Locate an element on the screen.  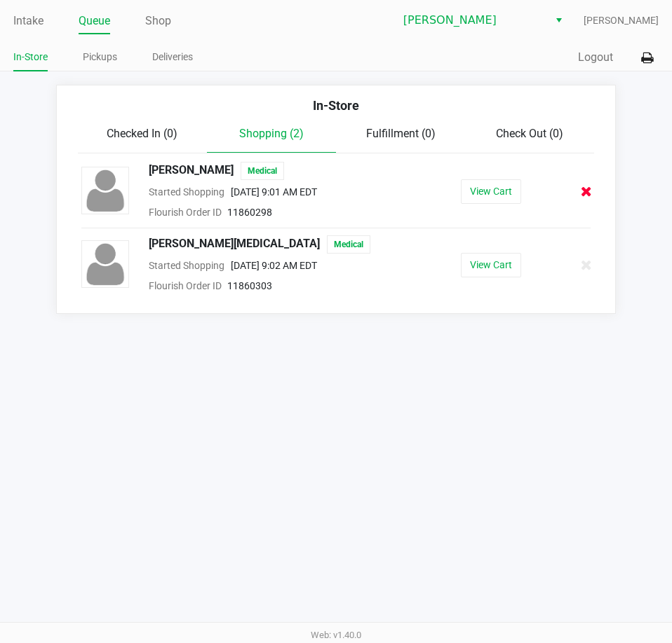
span: Shopping (2) is located at coordinates (271, 133).